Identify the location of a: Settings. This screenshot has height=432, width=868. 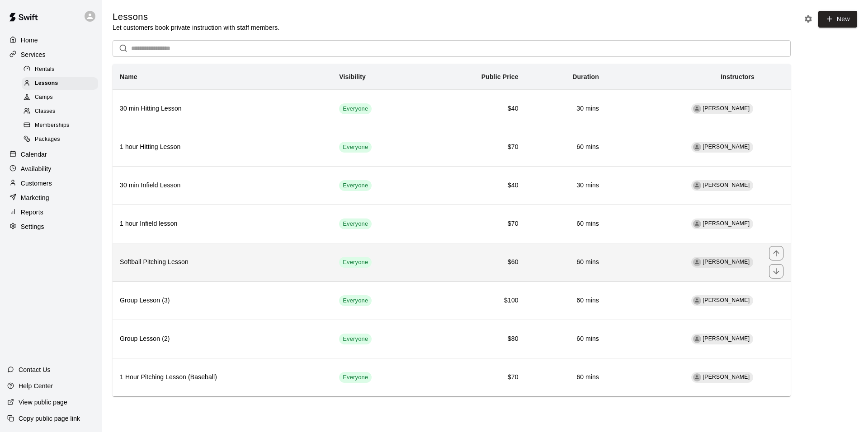
(51, 227).